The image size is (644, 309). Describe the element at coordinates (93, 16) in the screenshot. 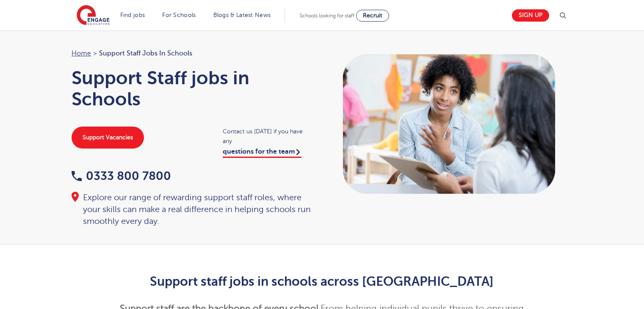

I see `img: Engage Education` at that location.